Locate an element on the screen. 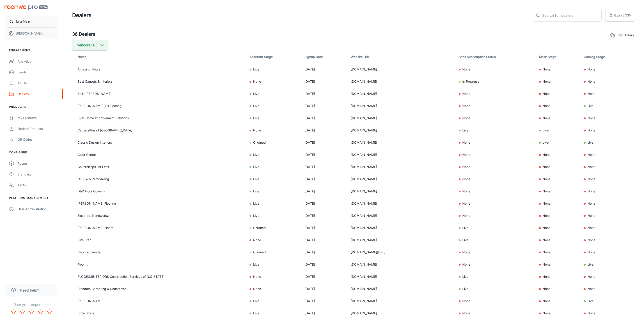 The width and height of the screenshot is (644, 320). button: Rate 2 star is located at coordinates (22, 312).